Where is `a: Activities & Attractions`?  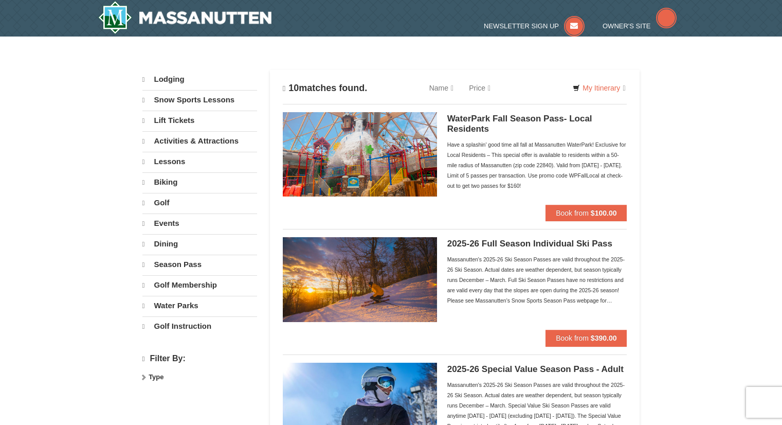 a: Activities & Attractions is located at coordinates (199, 141).